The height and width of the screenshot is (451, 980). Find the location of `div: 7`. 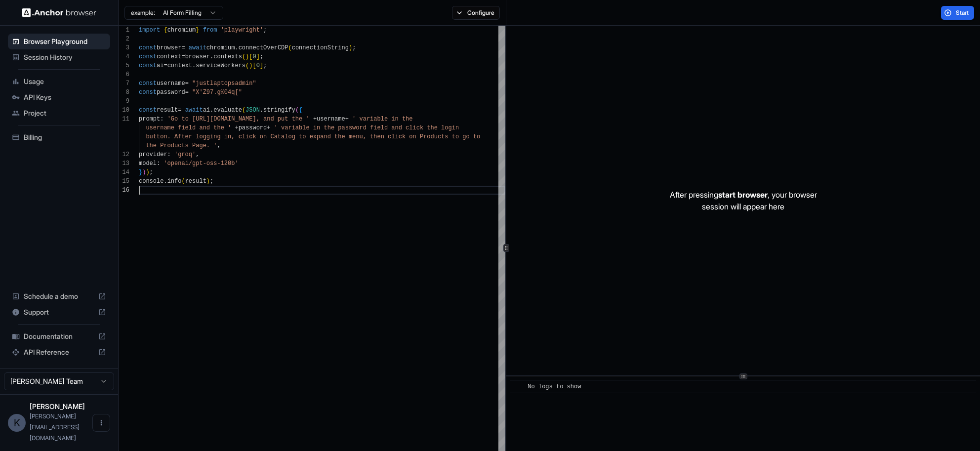

div: 7 is located at coordinates (124, 84).